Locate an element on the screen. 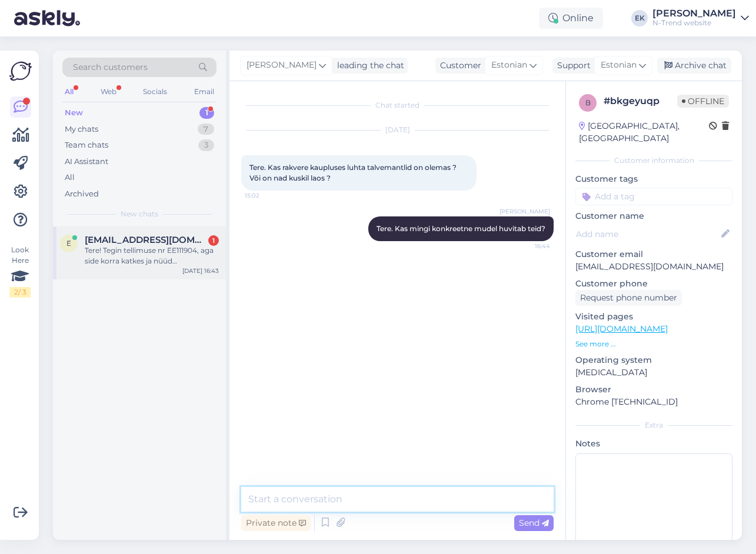  span: Send is located at coordinates (534, 523).